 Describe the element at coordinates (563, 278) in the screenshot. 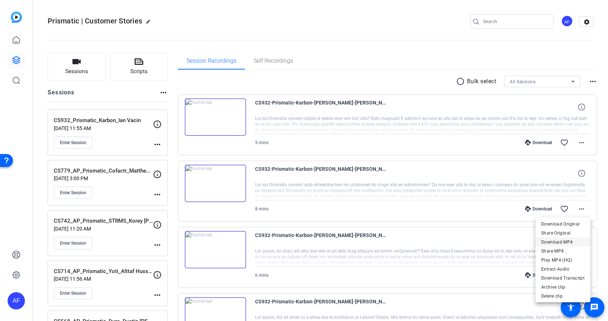

I see `span: Download Transcript` at that location.